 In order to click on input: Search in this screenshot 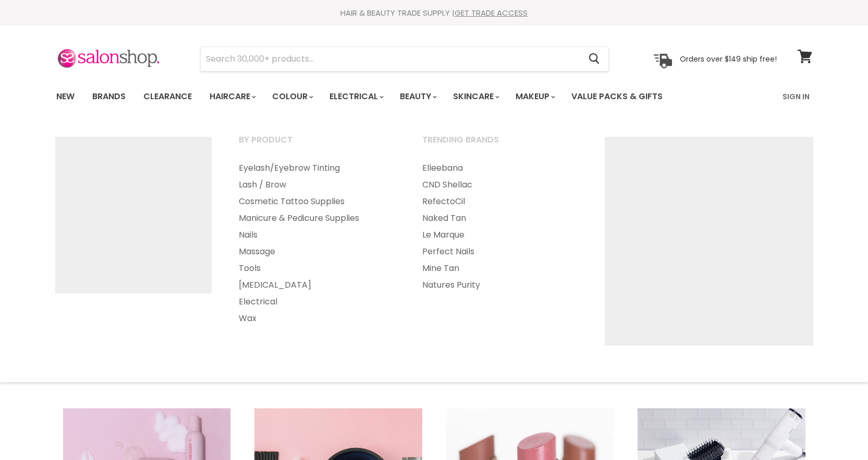, I will do `click(391, 59)`.